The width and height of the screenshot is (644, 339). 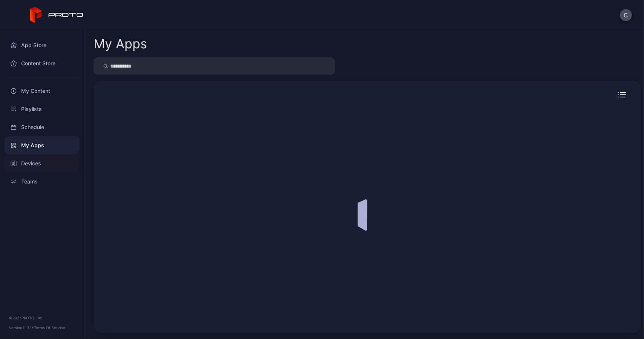 What do you see at coordinates (50, 328) in the screenshot?
I see `a: Terms Of Service` at bounding box center [50, 328].